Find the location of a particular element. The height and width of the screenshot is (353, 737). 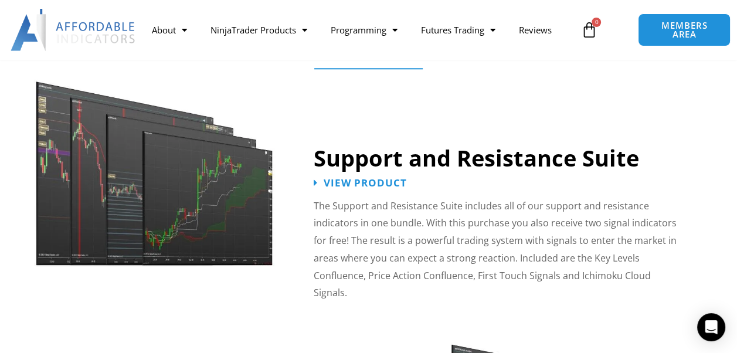

a: Support and Resistance Suite is located at coordinates (476, 158).